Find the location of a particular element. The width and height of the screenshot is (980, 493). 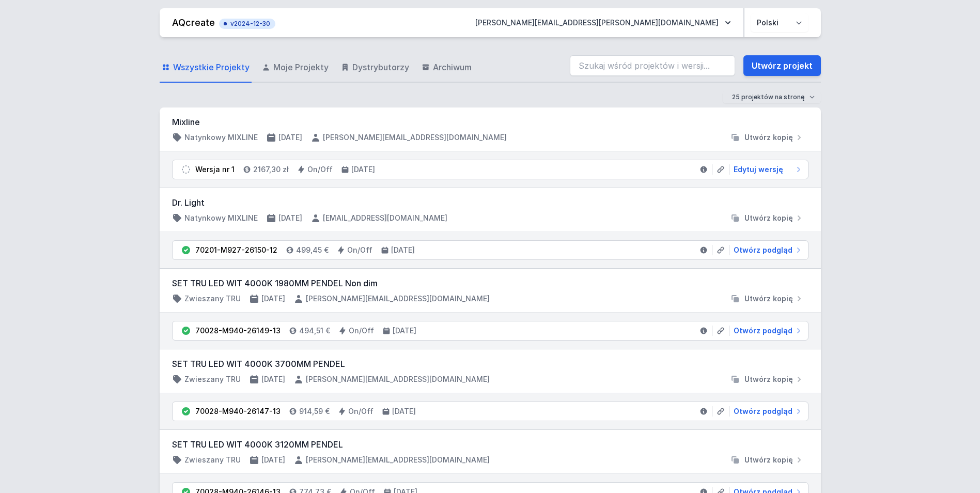

h3: SET TRU LED WIT 4000K 3120MM PENDEL is located at coordinates (490, 445).